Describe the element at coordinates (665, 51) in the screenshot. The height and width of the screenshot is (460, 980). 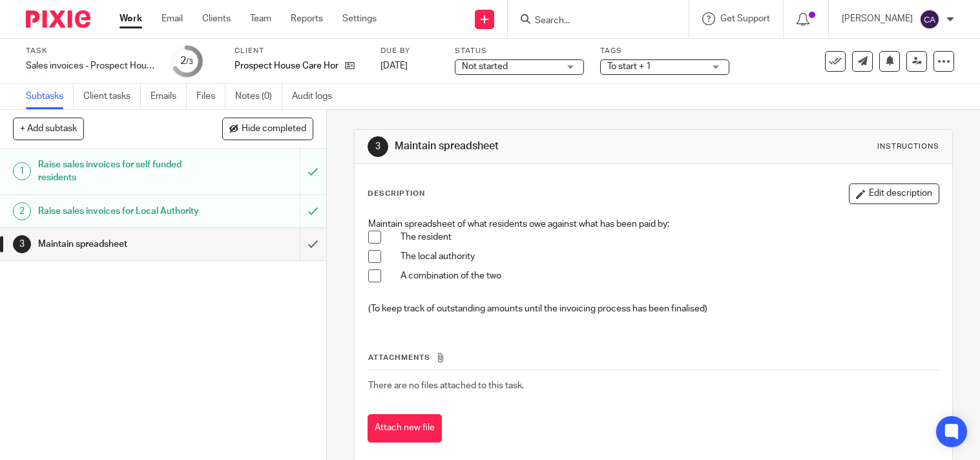
I see `label: Tags` at that location.